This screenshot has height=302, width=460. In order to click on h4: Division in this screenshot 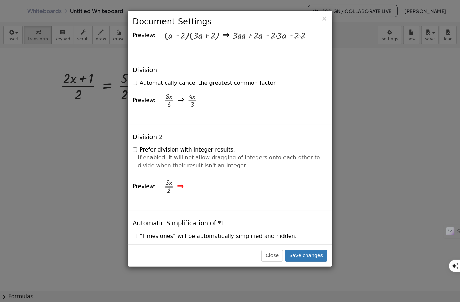, I will do `click(145, 70)`.